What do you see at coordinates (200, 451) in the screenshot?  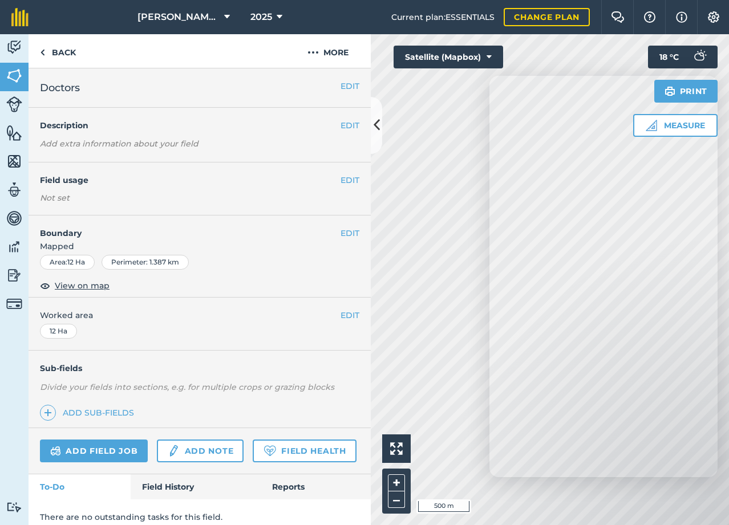 I see `a: Add note` at bounding box center [200, 451].